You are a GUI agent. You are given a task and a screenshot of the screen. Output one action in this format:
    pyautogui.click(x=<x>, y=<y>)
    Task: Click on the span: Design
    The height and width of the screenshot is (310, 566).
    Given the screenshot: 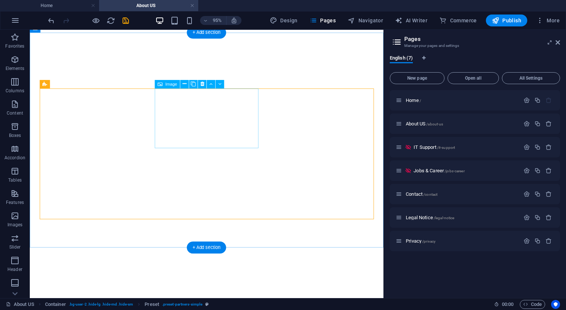 What is the action you would take?
    pyautogui.click(x=284, y=20)
    